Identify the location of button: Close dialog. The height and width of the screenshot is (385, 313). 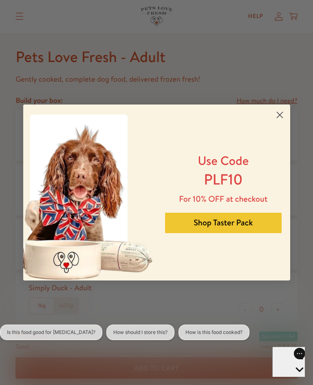
(280, 115).